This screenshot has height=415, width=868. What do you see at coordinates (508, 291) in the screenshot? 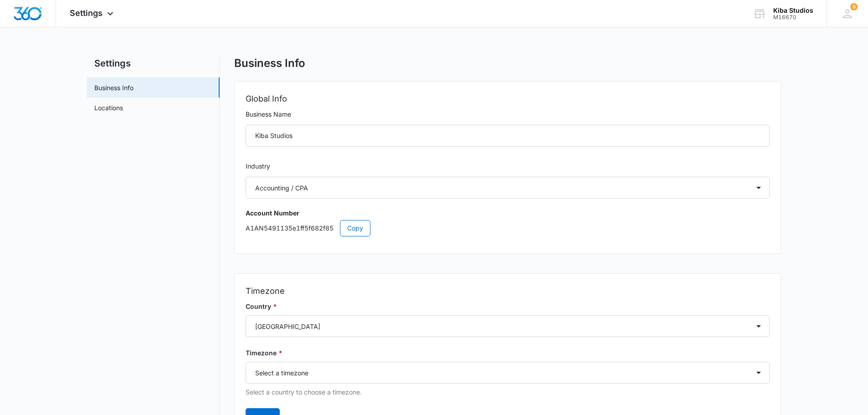
I see `h2: Timezone` at bounding box center [508, 291].